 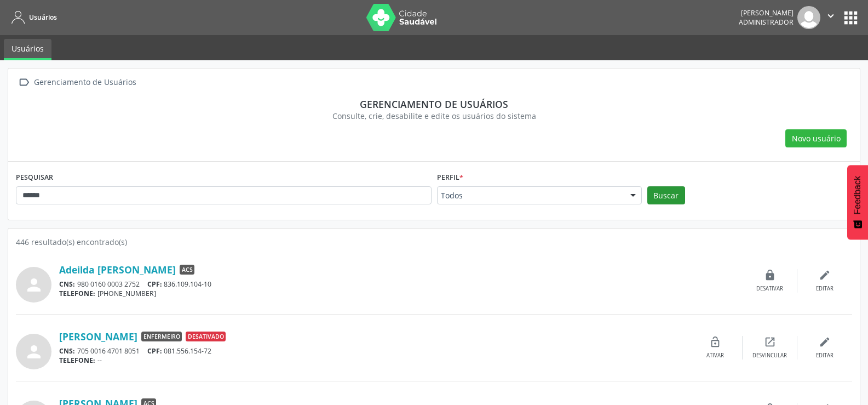 What do you see at coordinates (161, 336) in the screenshot?
I see `span: Enfermeiro` at bounding box center [161, 336].